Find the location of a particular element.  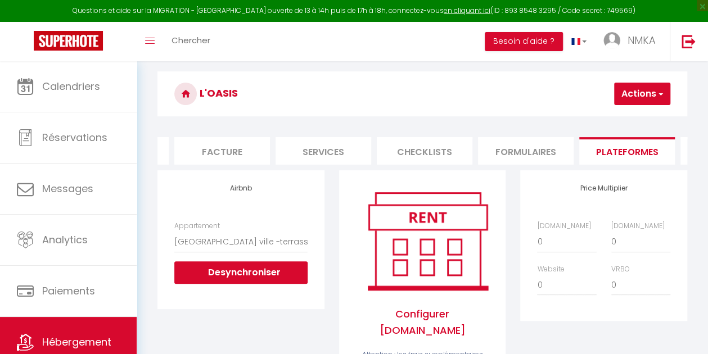

span: Hébergement is located at coordinates (77, 342).